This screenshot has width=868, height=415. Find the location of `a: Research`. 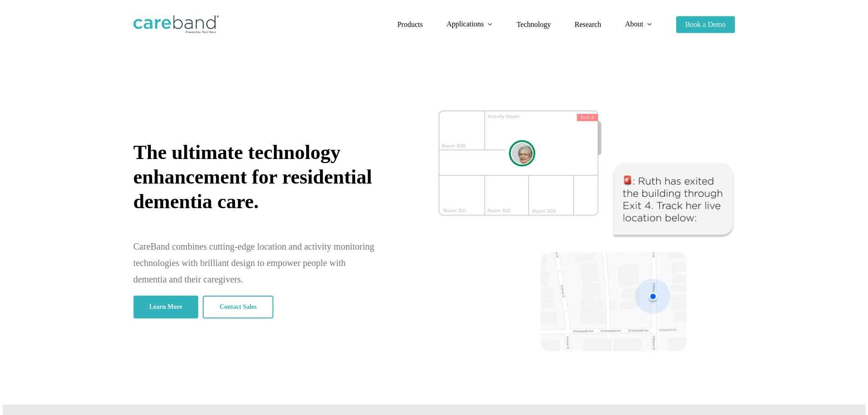

a: Research is located at coordinates (588, 25).